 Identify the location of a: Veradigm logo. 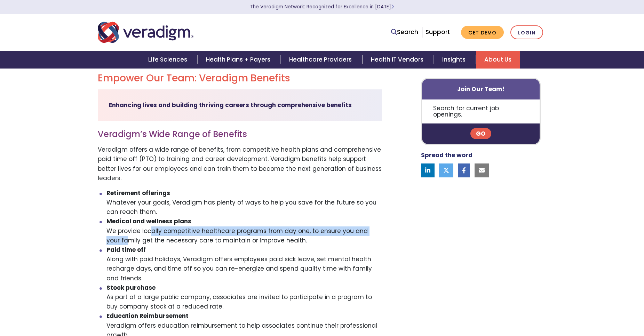
(145, 32).